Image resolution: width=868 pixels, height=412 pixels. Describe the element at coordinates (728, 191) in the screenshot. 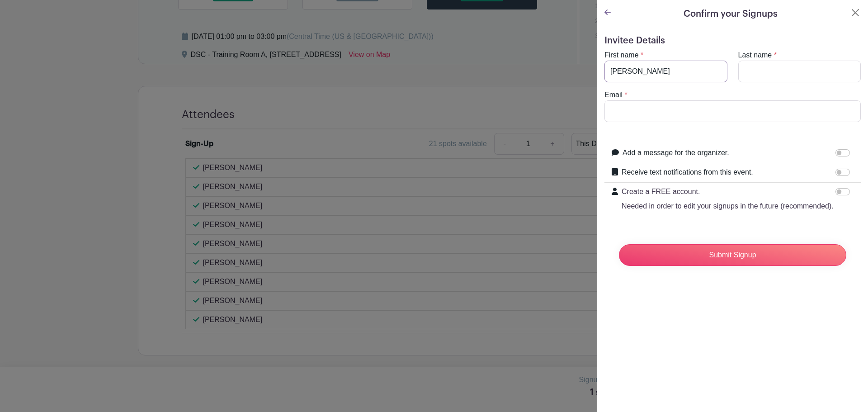

I see `p: Create a FREE account.` at that location.